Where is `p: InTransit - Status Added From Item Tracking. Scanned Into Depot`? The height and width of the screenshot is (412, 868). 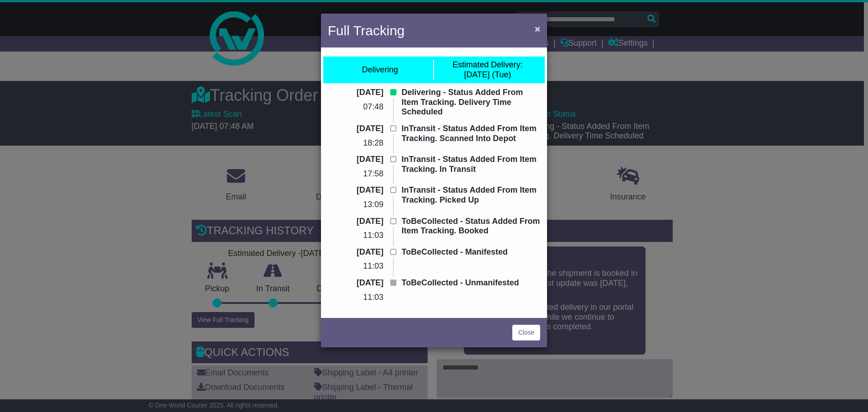 p: InTransit - Status Added From Item Tracking. Scanned Into Depot is located at coordinates (470, 133).